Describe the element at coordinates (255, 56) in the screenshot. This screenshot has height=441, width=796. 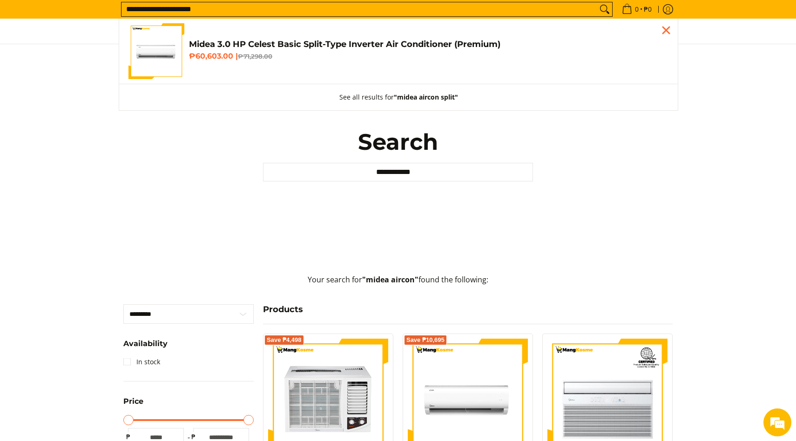
I see `del: ₱71,298.00` at that location.